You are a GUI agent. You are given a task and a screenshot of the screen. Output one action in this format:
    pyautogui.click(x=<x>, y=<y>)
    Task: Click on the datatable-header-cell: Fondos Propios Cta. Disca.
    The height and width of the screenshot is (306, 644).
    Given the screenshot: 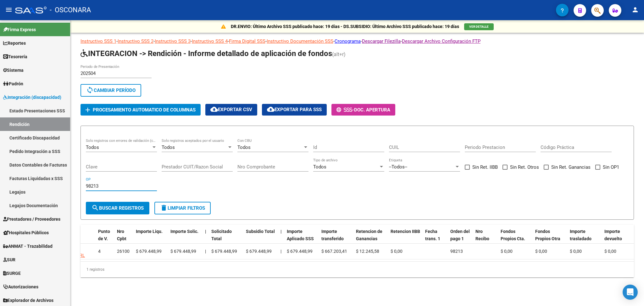 What is the action you would take?
    pyautogui.click(x=516, y=239)
    